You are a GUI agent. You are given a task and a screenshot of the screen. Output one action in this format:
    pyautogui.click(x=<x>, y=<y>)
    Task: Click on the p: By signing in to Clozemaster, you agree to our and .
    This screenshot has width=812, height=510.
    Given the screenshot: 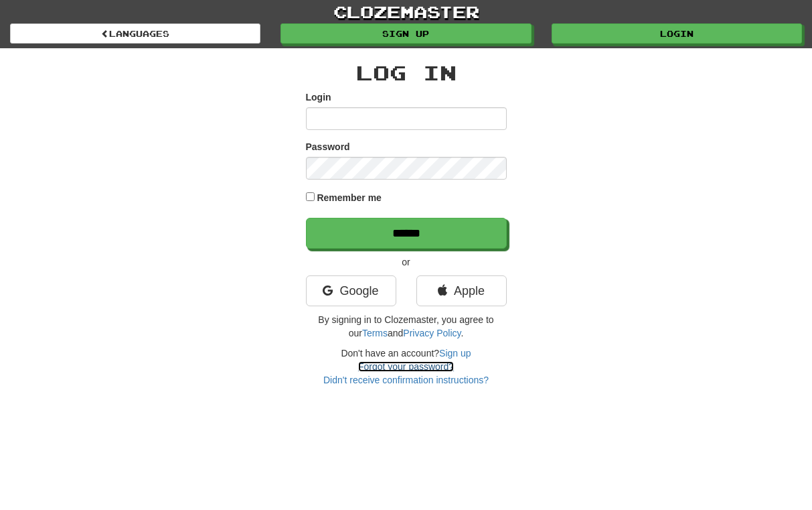 What is the action you would take?
    pyautogui.click(x=407, y=326)
    